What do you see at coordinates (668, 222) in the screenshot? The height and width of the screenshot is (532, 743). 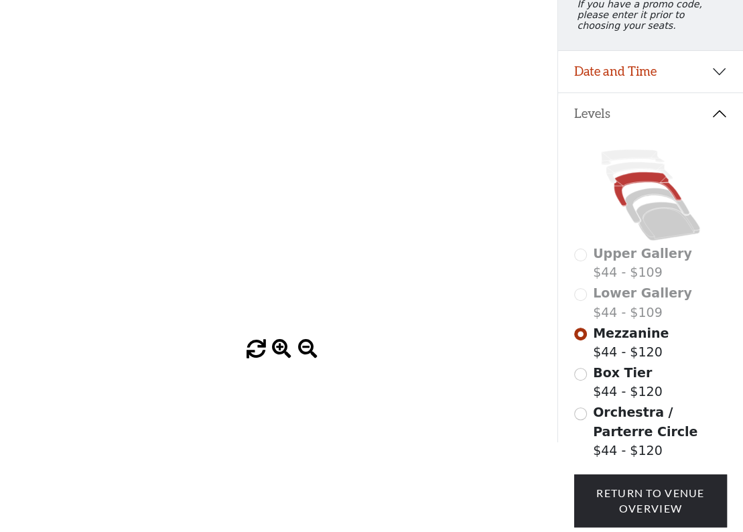 I see `path: Orchestra / Parterre Circle - Seats Available: 84` at bounding box center [668, 222].